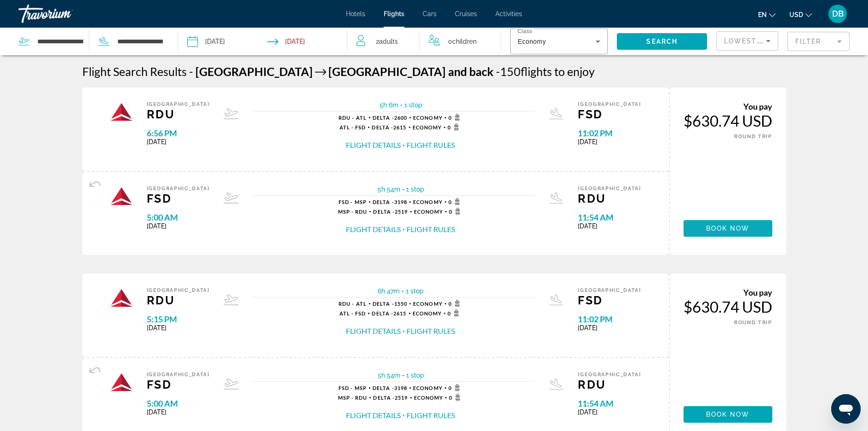  What do you see at coordinates (464, 41) in the screenshot?
I see `span: Children` at bounding box center [464, 41].